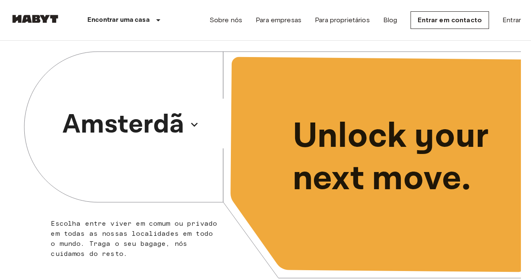 Image resolution: width=531 pixels, height=279 pixels. I want to click on button: Amsterdã, so click(131, 125).